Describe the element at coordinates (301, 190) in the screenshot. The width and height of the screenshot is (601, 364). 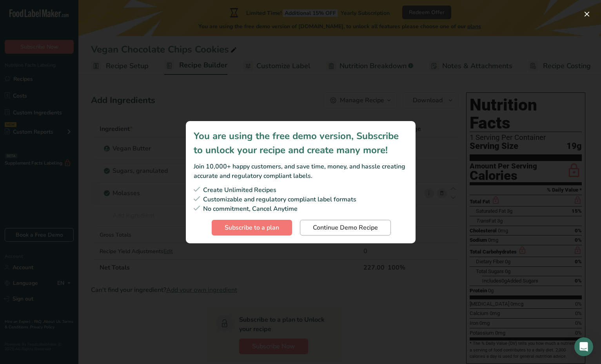
I see `div: Create Unlimited Recipes` at that location.